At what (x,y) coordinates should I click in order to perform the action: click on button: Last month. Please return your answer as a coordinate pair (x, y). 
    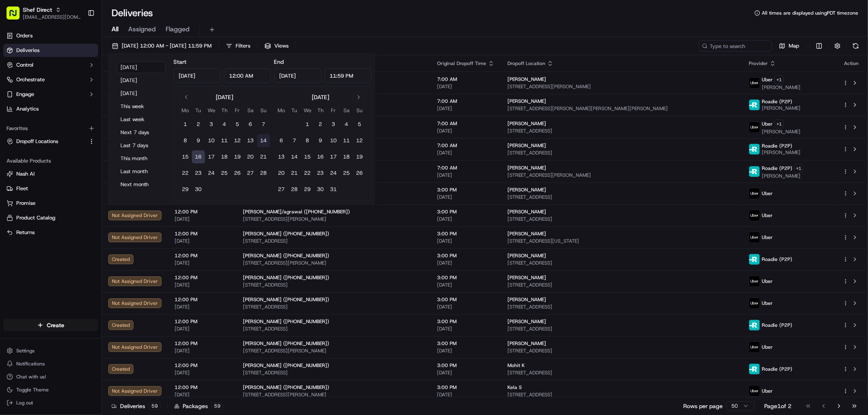
    Looking at the image, I should click on (141, 171).